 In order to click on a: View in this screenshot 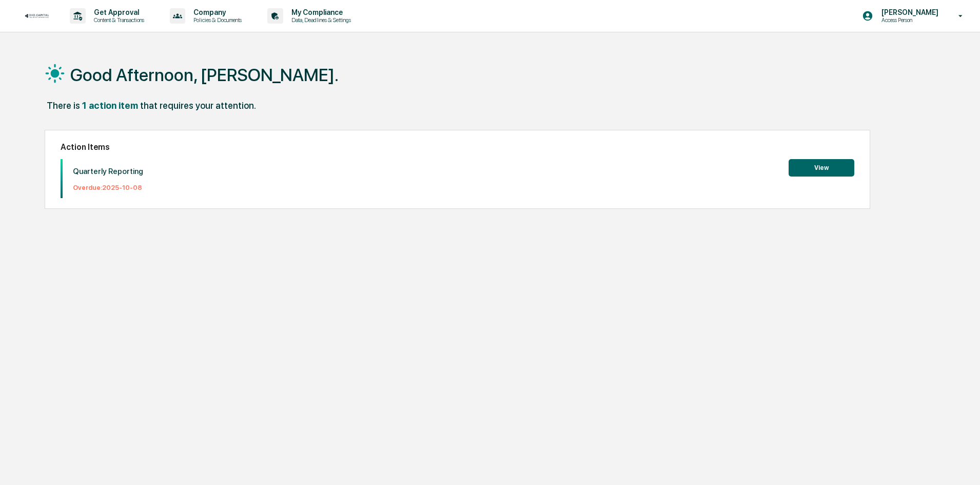, I will do `click(822, 167)`.